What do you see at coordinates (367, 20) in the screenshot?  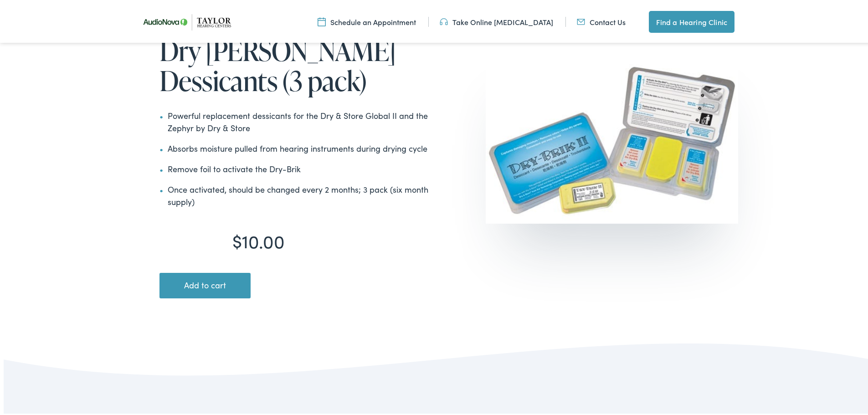 I see `a: Schedule an Appointment` at bounding box center [367, 20].